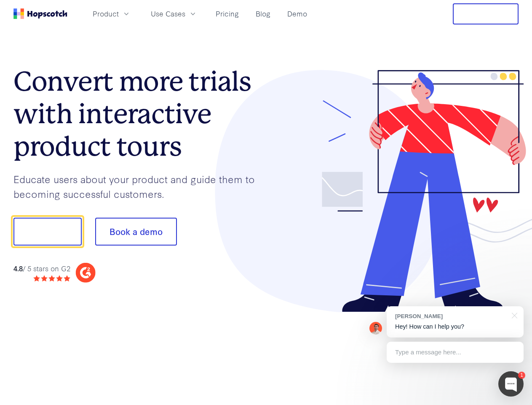 This screenshot has height=405, width=532. Describe the element at coordinates (140, 114) in the screenshot. I see `h1: Convert more trials with interactive product tours` at that location.